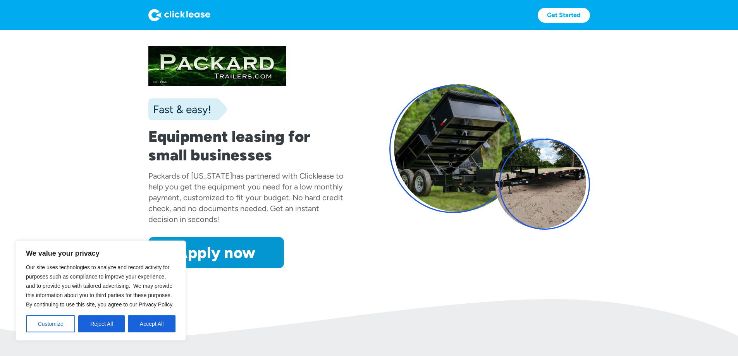 Image resolution: width=738 pixels, height=356 pixels. What do you see at coordinates (102, 324) in the screenshot?
I see `button: Reject All` at bounding box center [102, 324].